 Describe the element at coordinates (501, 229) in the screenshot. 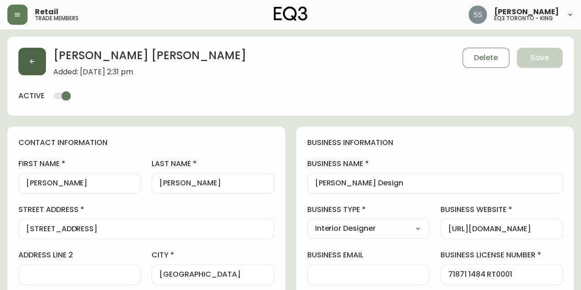

I see `input: https://www.designshop.com` at that location.